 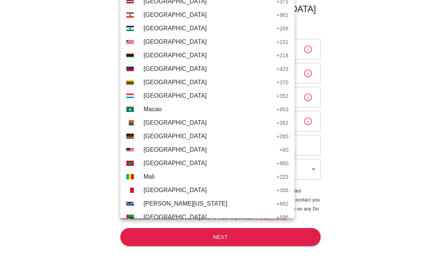 What do you see at coordinates (130, 190) in the screenshot?
I see `img: Malta` at bounding box center [130, 190].